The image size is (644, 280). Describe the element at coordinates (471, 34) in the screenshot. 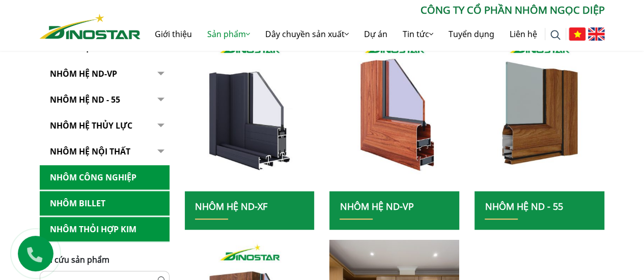

I see `a: Tuyển dụng` at that location.